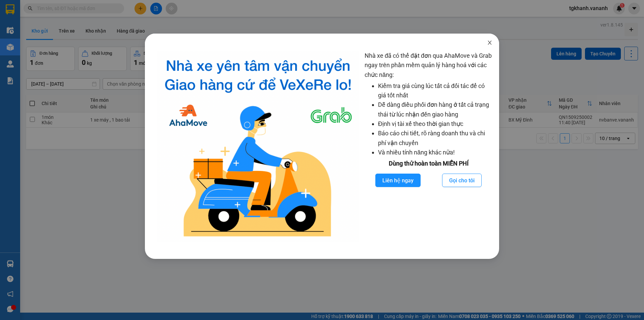 This screenshot has height=320, width=644. What do you see at coordinates (435, 109) in the screenshot?
I see `li: Dễ dàng điều phối đơn hàng ở tất cả trạng thái từ lúc nhận đến giao hàng` at bounding box center [435, 109].